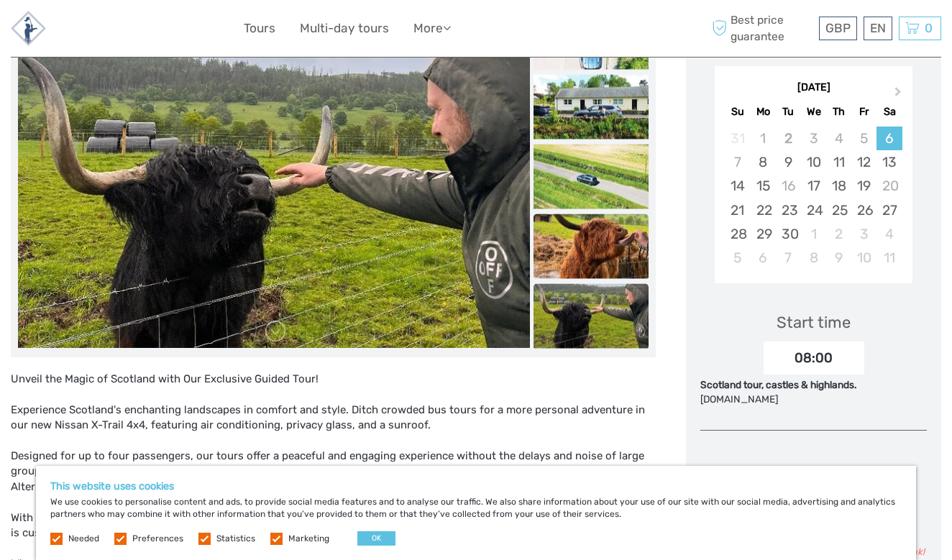  Describe the element at coordinates (813, 385) in the screenshot. I see `div: Scotland tour, castles & highlands.` at that location.